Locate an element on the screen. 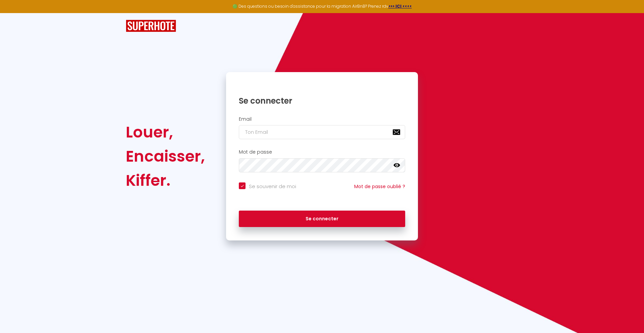  div: Louer, is located at coordinates (165, 132).